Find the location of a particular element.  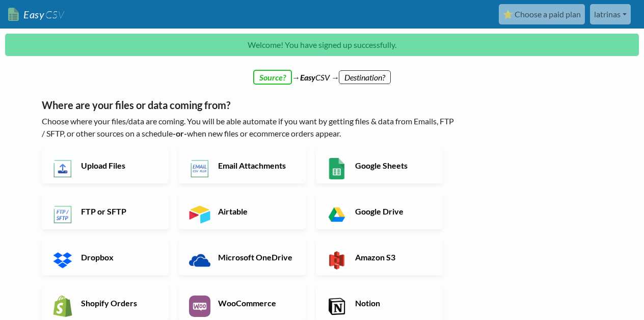

h6: Microsoft OneDrive is located at coordinates (255, 257).